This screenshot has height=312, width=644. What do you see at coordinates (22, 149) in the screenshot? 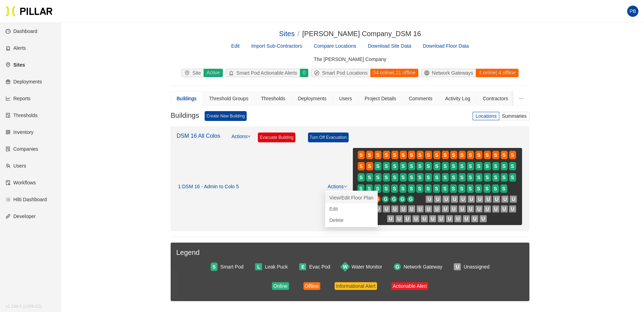
I see `a: solutionCompanies` at bounding box center [22, 149].